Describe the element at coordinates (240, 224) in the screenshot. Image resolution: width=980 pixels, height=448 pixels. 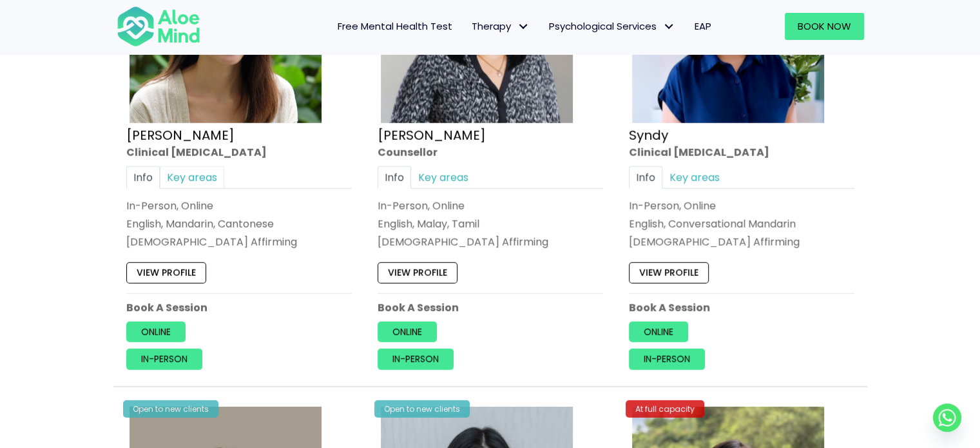
I see `p: English, Mandarin, Cantonese` at that location.